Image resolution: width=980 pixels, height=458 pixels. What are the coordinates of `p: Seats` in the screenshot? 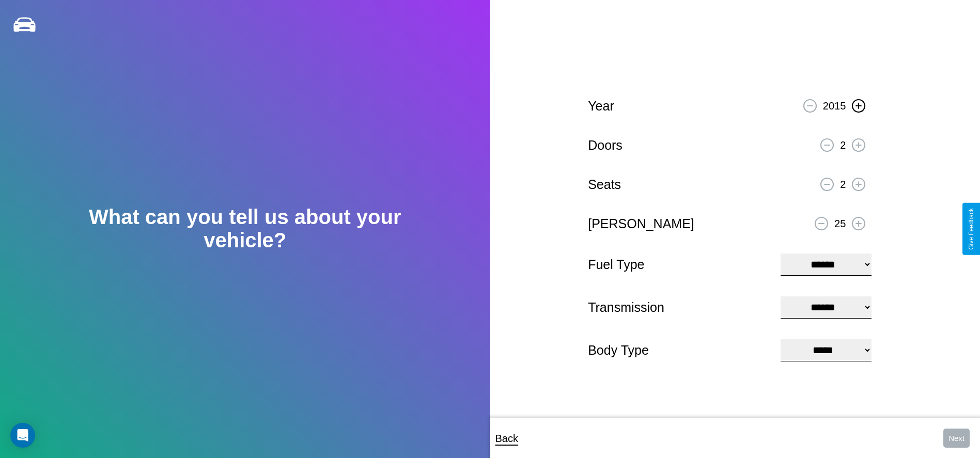 It's located at (605, 184).